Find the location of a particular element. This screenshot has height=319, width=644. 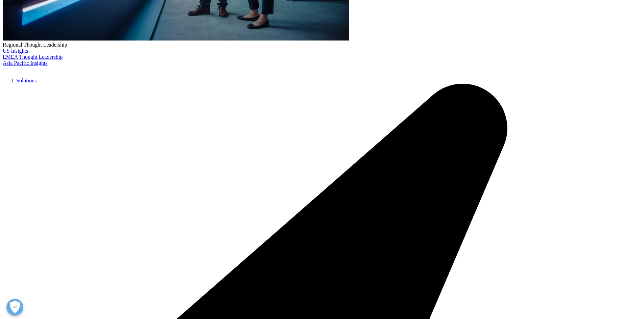

a: Asia Pacific Insights is located at coordinates (25, 63).